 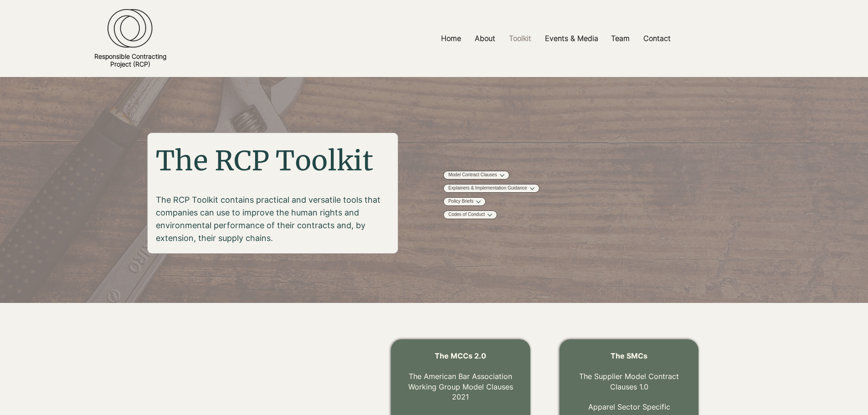 I want to click on a: The SMCs, so click(x=629, y=356).